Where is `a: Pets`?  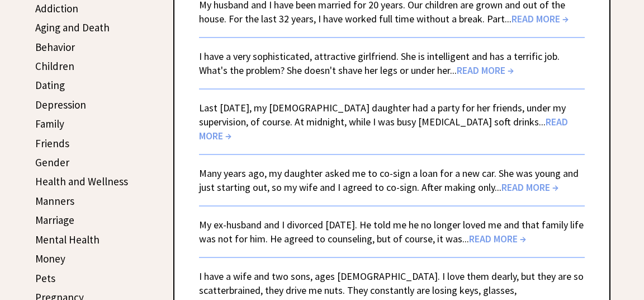
a: Pets is located at coordinates (46, 278).